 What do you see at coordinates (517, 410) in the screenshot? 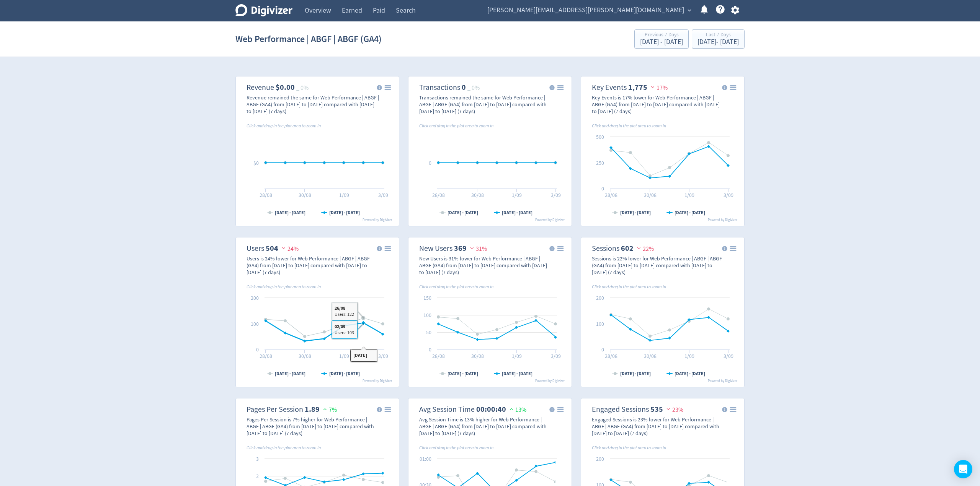
I see `span: 13%` at bounding box center [517, 410].